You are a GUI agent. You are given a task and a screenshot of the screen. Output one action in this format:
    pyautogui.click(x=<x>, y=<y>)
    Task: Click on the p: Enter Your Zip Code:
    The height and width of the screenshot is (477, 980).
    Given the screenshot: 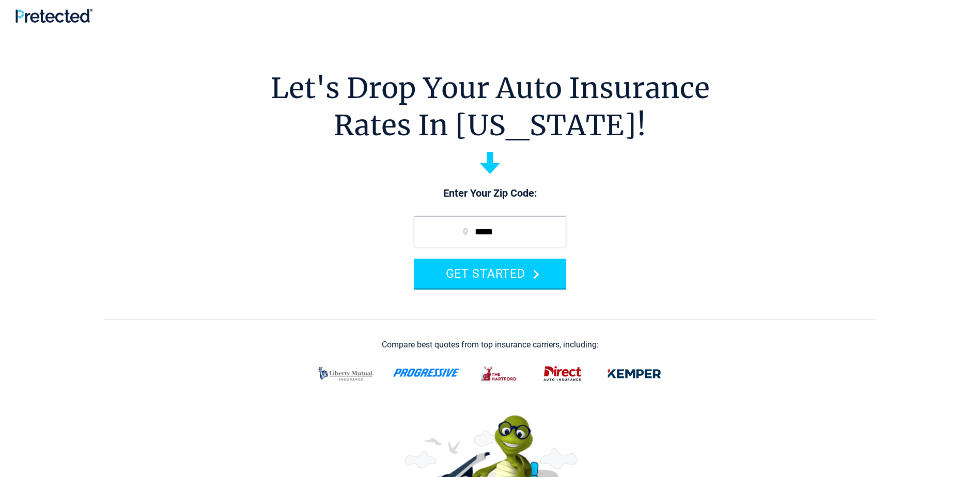 What is the action you would take?
    pyautogui.click(x=490, y=194)
    